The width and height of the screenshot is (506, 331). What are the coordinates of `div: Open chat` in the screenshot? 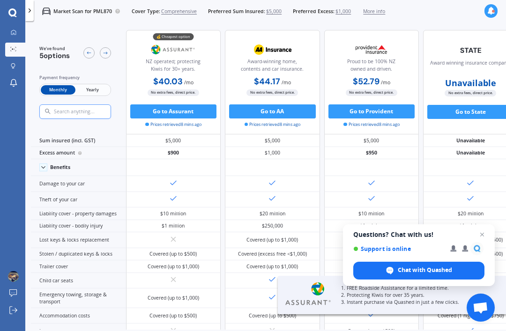 It's located at (481, 308).